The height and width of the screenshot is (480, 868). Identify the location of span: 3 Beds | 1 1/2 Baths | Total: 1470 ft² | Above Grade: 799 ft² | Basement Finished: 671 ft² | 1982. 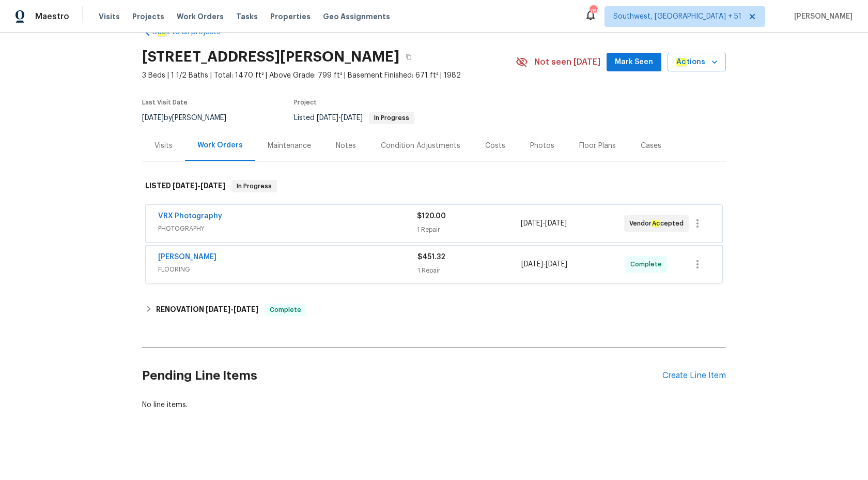
(329, 76).